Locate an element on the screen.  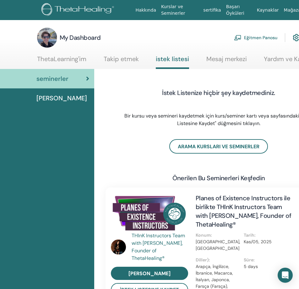
a: Mesaj merkezi is located at coordinates (226, 61).